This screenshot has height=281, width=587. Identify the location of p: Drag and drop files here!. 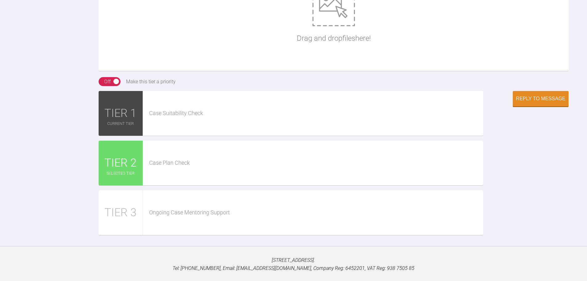
(334, 38).